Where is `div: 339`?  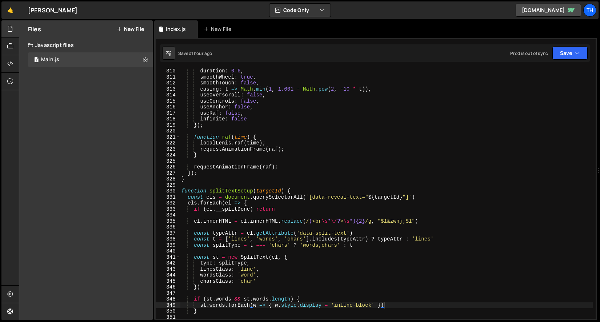
div: 339 is located at coordinates (168, 245).